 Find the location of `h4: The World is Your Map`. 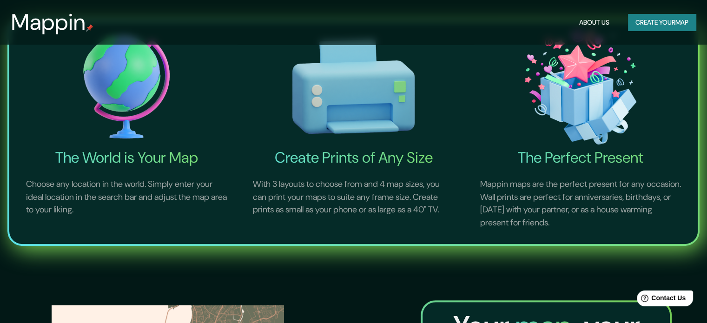

h4: The World is Your Map is located at coordinates (126, 157).